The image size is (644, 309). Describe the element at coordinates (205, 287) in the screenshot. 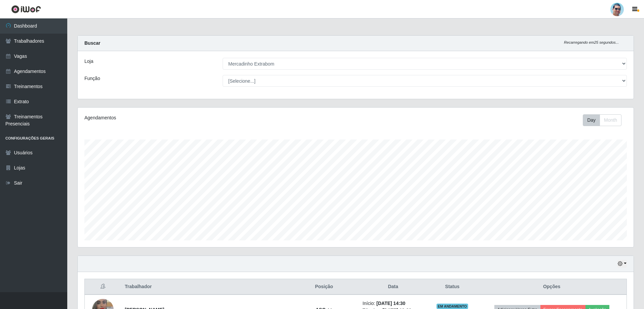

I see `th: Trabalhador` at that location.